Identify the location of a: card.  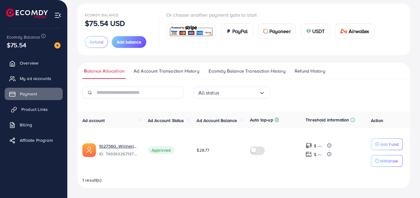
(191, 31).